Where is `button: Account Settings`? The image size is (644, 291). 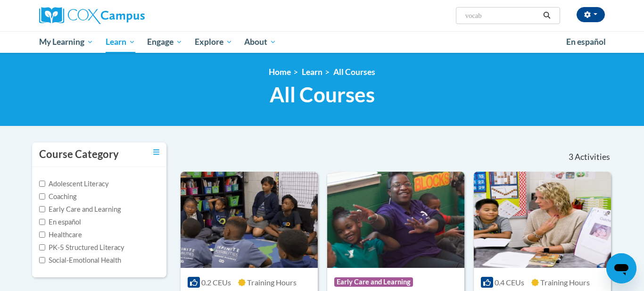 button: Account Settings is located at coordinates (591, 15).